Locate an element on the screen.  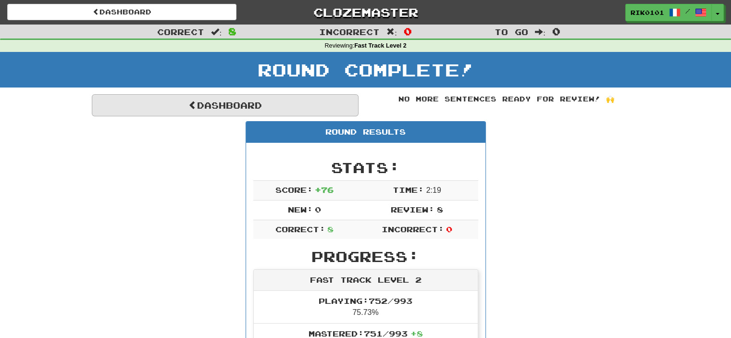
div: Fast Track Level 2 is located at coordinates (366, 280).